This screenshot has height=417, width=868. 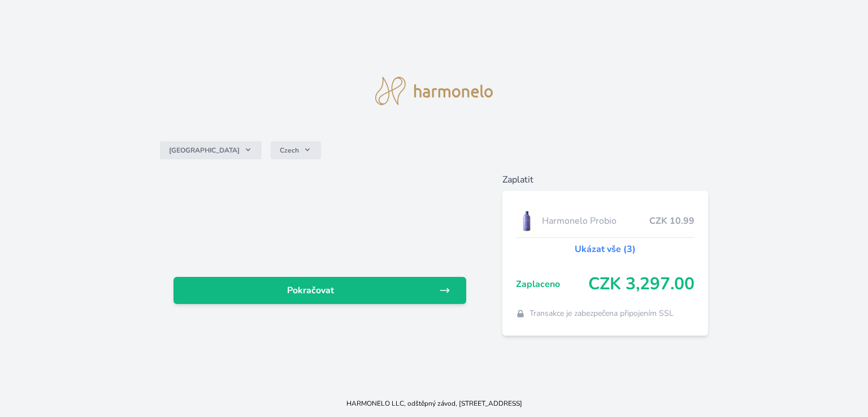 What do you see at coordinates (311, 290) in the screenshot?
I see `span: Pokračovat` at bounding box center [311, 290].